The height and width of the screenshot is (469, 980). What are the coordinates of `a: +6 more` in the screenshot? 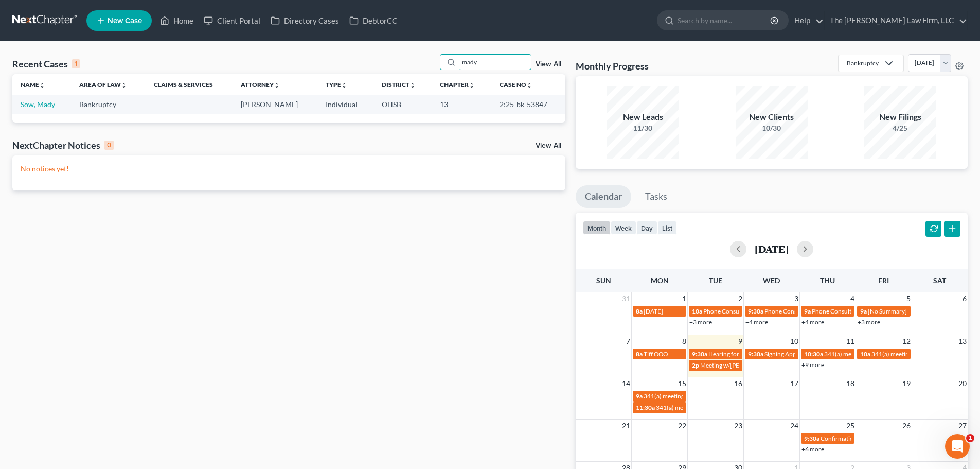 It's located at (813, 449).